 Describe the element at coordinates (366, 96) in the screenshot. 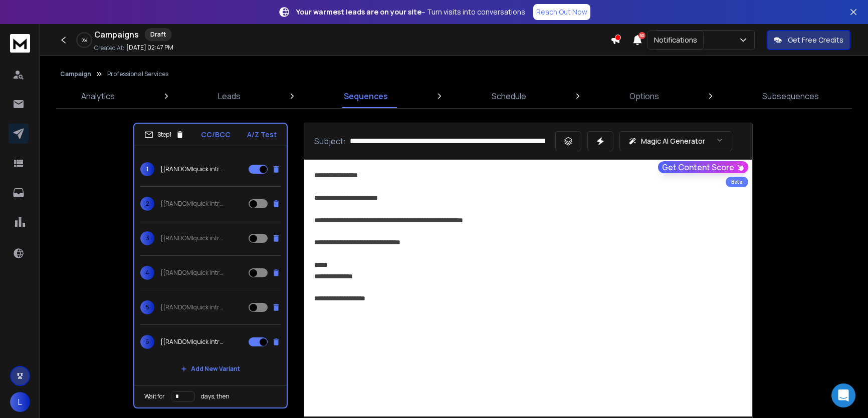

I see `p: Sequences` at that location.